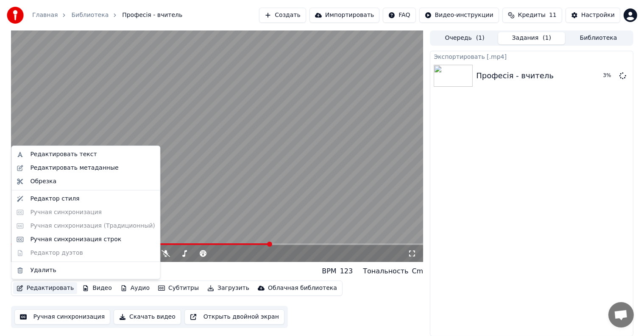  What do you see at coordinates (465, 38) in the screenshot?
I see `button: Очередь` at bounding box center [465, 38].